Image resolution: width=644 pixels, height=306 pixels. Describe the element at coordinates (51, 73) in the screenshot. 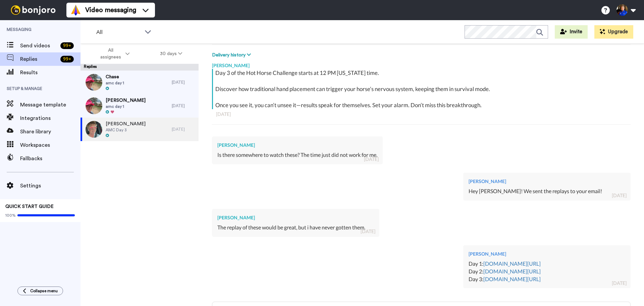

I see `span: Results` at that location.